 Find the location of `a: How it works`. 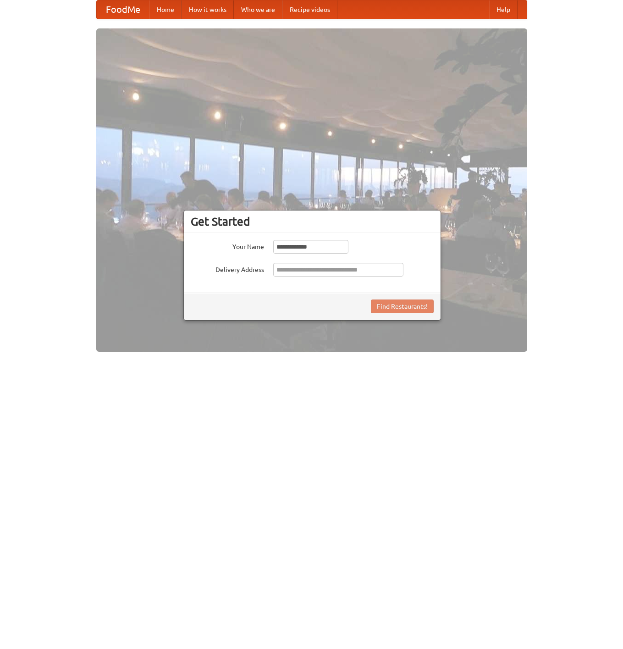

a: How it works is located at coordinates (208, 10).